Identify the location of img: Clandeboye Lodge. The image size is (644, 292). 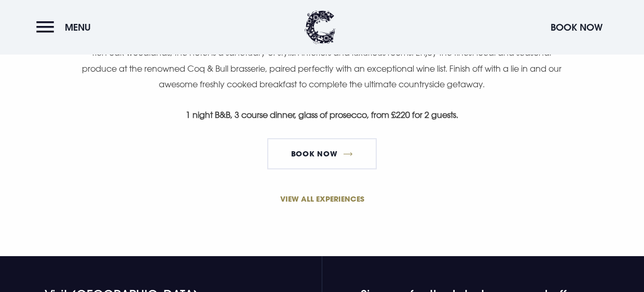
(320, 27).